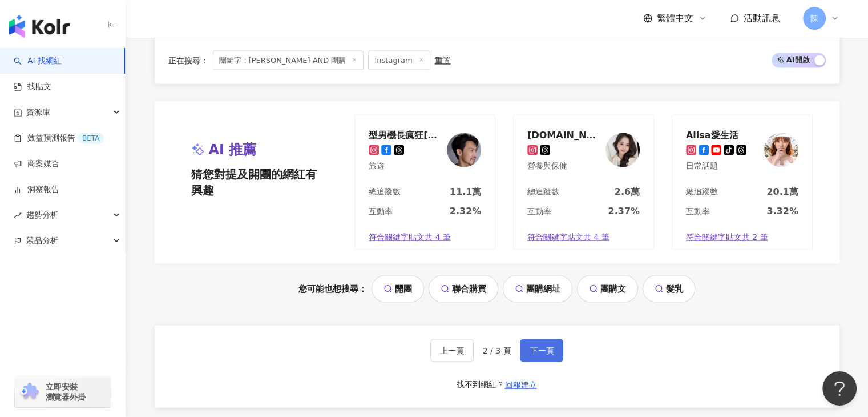 The width and height of the screenshot is (868, 417). I want to click on div: 2.6萬, so click(628, 192).